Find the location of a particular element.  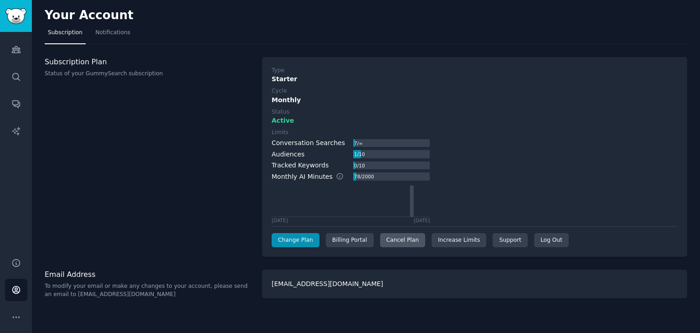

div: Conversation Searches is located at coordinates (308, 143).